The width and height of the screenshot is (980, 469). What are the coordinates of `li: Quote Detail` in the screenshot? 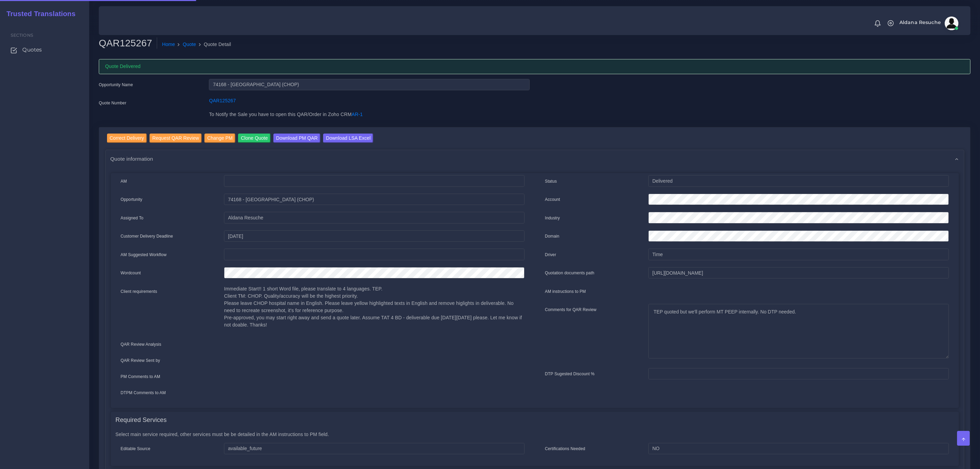 It's located at (214, 44).